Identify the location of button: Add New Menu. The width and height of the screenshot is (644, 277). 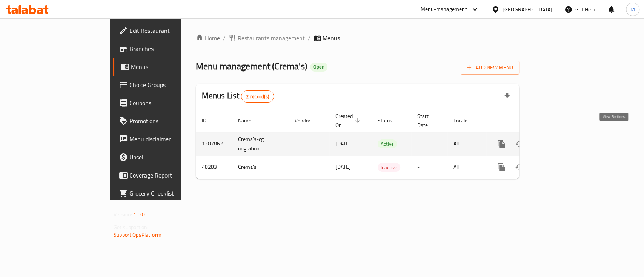
(490, 67).